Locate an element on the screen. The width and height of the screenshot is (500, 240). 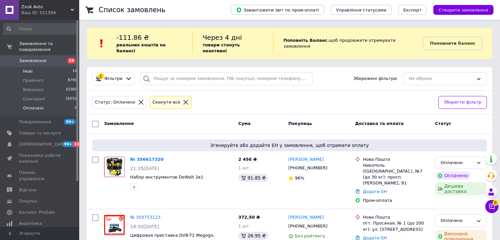
button: Завантажити звіт по пром-оплаті is located at coordinates (277, 10).